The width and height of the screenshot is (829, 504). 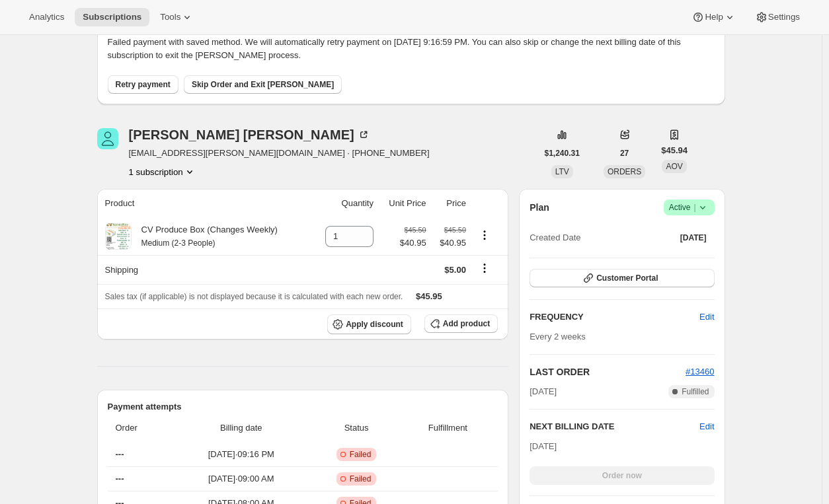 I want to click on th: Order, so click(x=140, y=429).